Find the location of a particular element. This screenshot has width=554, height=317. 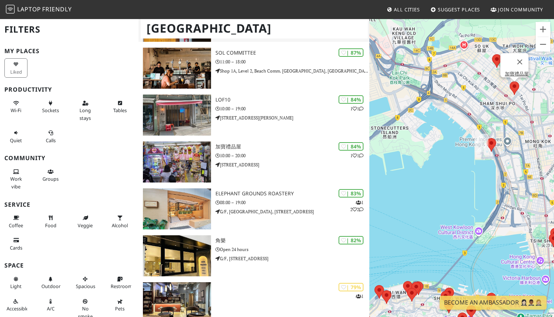

h3: Community is located at coordinates (69, 158).